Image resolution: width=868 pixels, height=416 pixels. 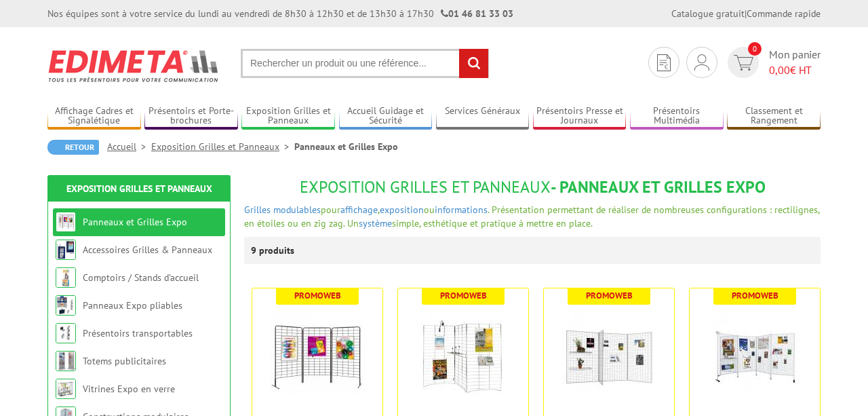 What do you see at coordinates (66, 222) in the screenshot?
I see `img: Panneaux et Grilles Expo` at bounding box center [66, 222].